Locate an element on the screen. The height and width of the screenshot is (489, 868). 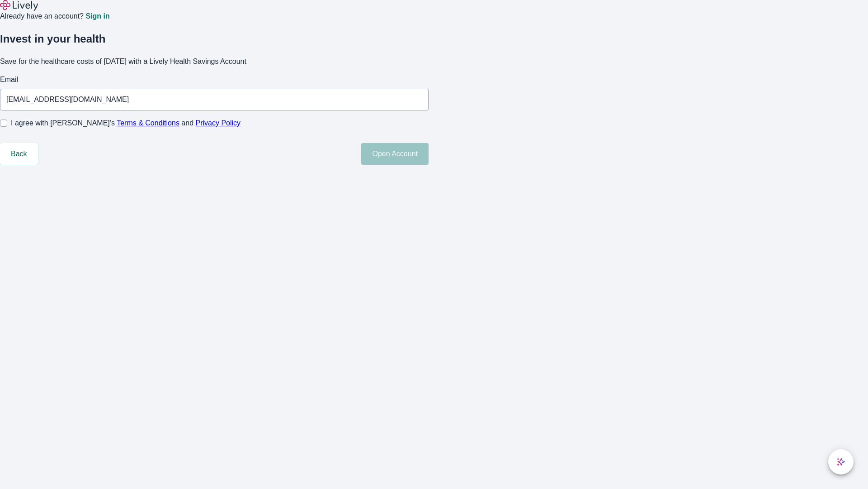
div: Sign in is located at coordinates (97, 16).